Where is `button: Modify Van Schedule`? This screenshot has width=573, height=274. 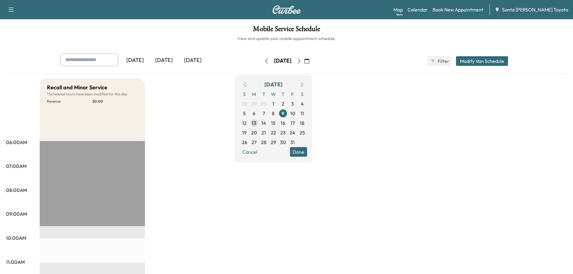
button: Modify Van Schedule is located at coordinates (482, 61).